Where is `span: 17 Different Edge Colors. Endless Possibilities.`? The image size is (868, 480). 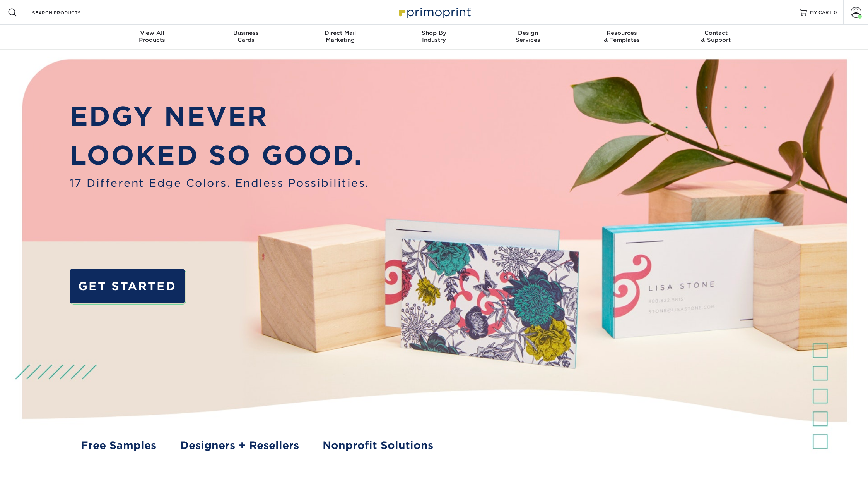
span: 17 Different Edge Colors. Endless Possibilities. is located at coordinates (219, 183).